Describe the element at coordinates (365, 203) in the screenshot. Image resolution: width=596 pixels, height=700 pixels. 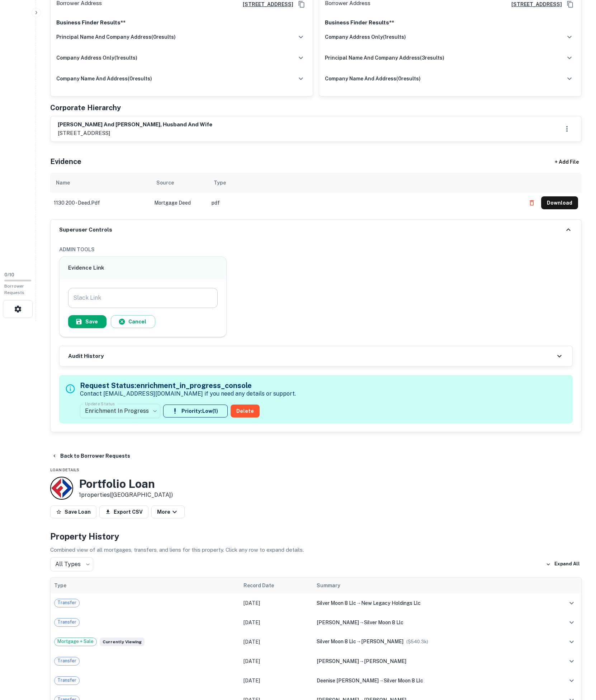
I see `td: pdf` at that location.